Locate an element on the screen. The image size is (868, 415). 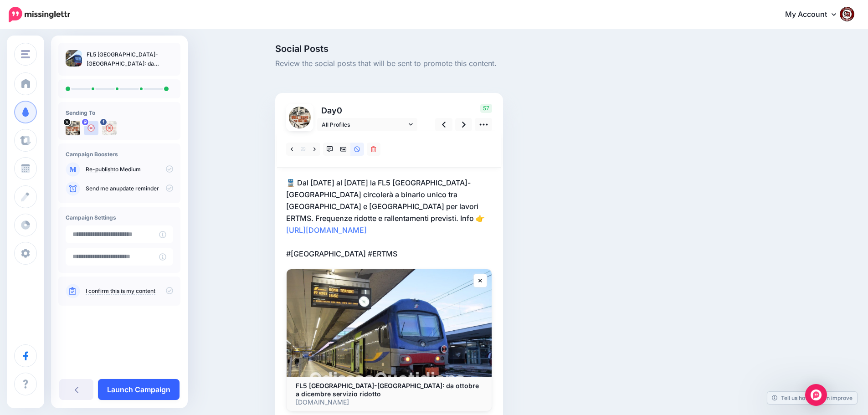
h4: Campaign Boosters is located at coordinates (119, 154).